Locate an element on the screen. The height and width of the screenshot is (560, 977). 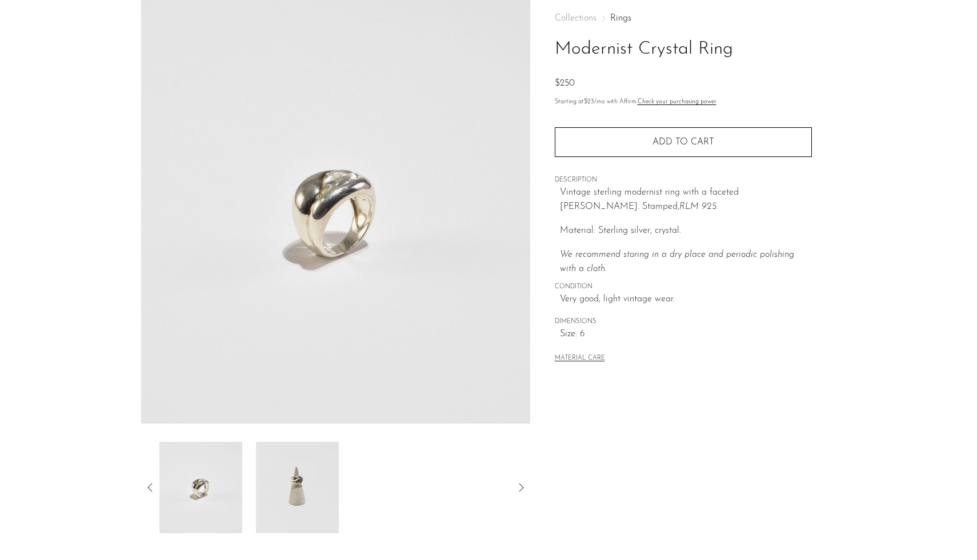
h1: Modernist Crystal Ring is located at coordinates (683, 49).